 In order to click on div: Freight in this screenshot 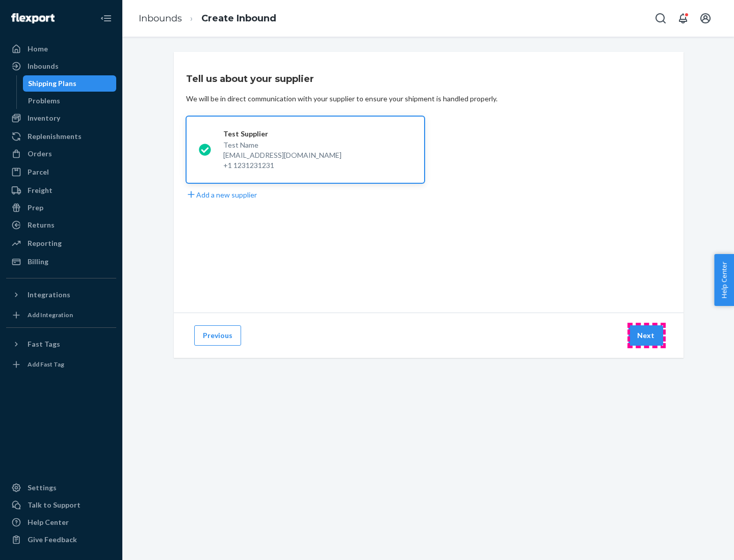, I will do `click(39, 191)`.